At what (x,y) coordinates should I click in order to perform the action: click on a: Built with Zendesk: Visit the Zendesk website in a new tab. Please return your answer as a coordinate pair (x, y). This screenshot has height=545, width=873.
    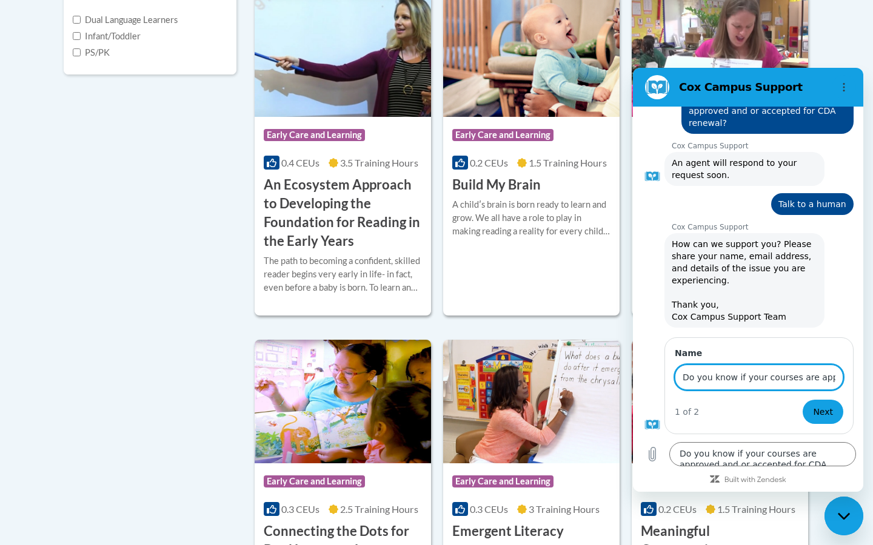
    Looking at the image, I should click on (122, 413).